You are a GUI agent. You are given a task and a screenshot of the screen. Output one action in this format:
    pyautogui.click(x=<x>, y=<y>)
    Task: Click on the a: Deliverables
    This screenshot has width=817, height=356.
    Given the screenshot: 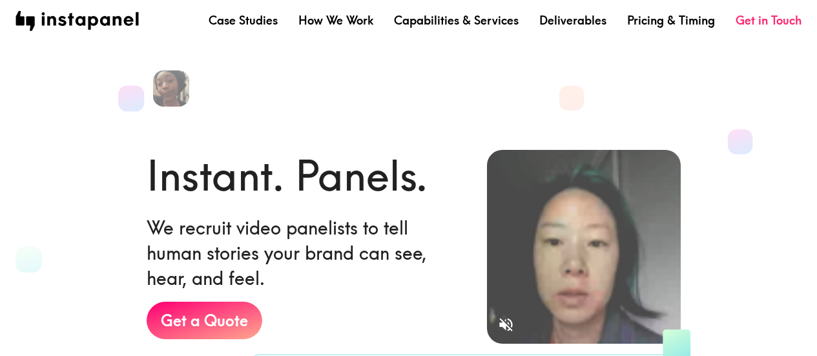 What is the action you would take?
    pyautogui.click(x=573, y=20)
    